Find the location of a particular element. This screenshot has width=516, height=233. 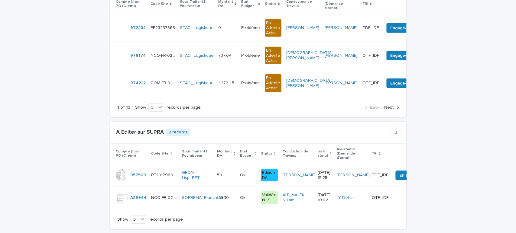

a: GEON Lisp_BET is located at coordinates (197, 176).